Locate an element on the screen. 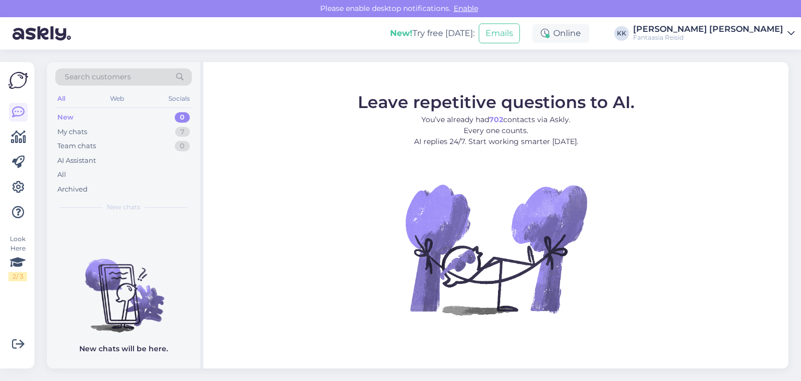  div: Look Here is located at coordinates (18, 258).